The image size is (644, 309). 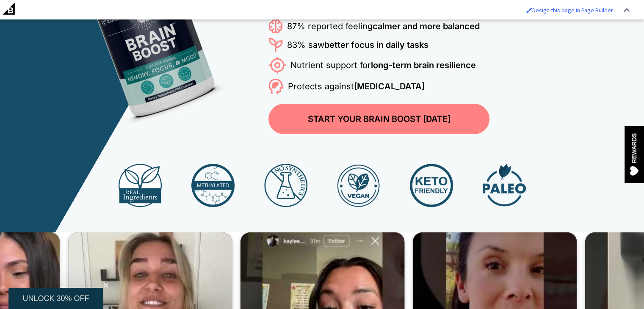 What do you see at coordinates (359, 186) in the screenshot?
I see `img: Vegan` at bounding box center [359, 186].